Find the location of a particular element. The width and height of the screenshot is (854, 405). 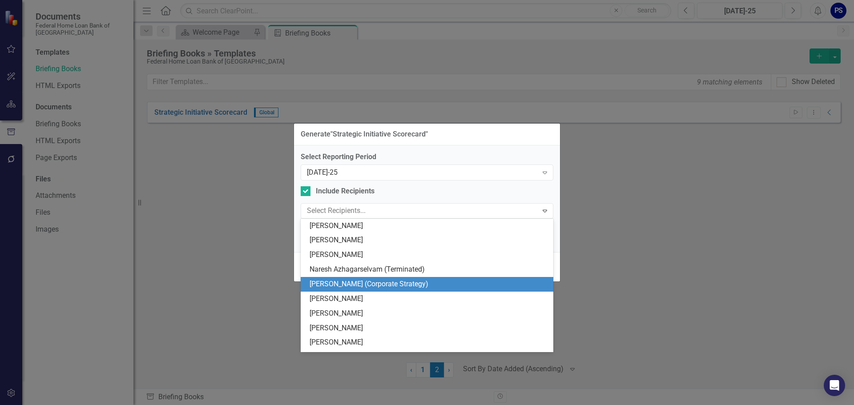

div: Generate " Strategic Initiative Scorecard " is located at coordinates (364, 134).